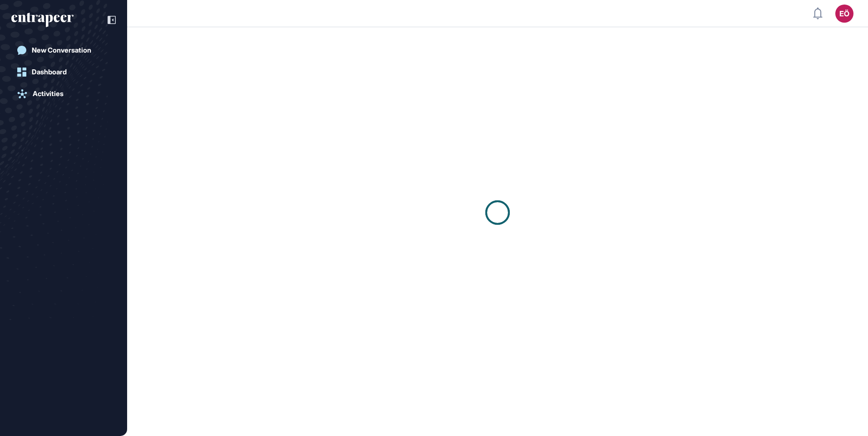 The width and height of the screenshot is (868, 436). Describe the element at coordinates (42, 20) in the screenshot. I see `div: entrapeer-logo` at that location.